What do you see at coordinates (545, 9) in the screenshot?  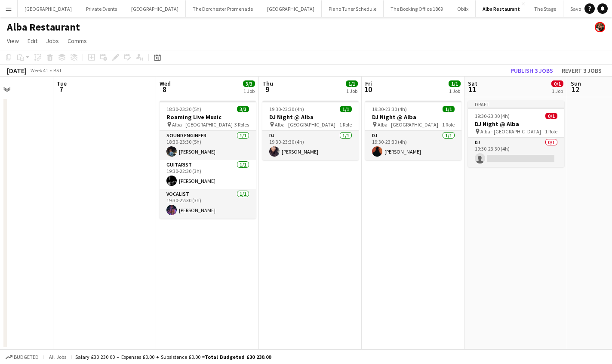 I see `button: The Stage` at bounding box center [545, 9].